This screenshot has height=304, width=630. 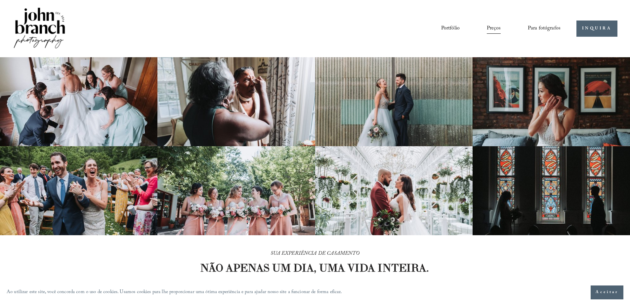 I want to click on a: Portfólio, so click(x=451, y=28).